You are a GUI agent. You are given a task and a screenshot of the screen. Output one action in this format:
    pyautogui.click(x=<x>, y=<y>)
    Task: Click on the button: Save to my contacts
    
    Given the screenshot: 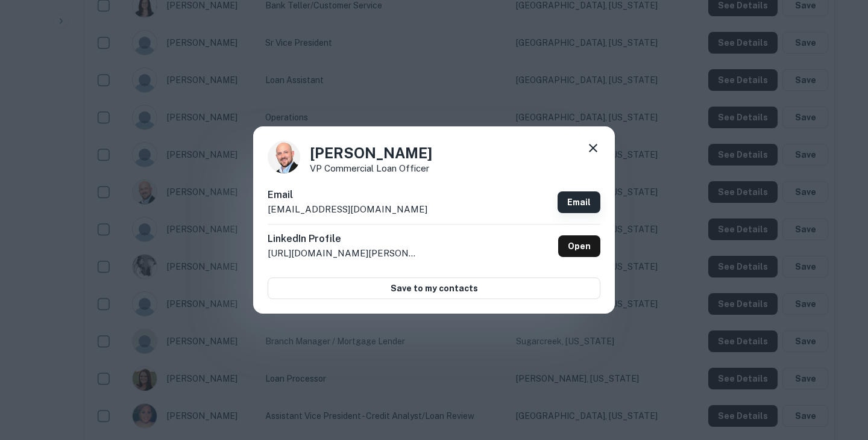 What is the action you would take?
    pyautogui.click(x=434, y=289)
    